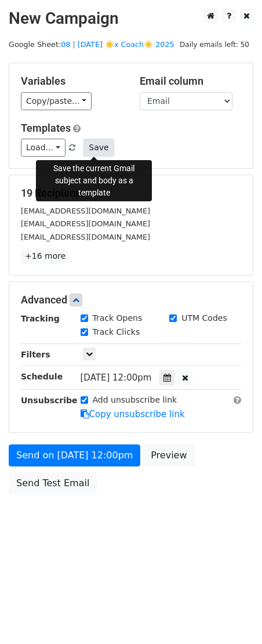 This screenshot has height=644, width=262. What do you see at coordinates (131, 19) in the screenshot?
I see `h2: New Campaign` at bounding box center [131, 19].